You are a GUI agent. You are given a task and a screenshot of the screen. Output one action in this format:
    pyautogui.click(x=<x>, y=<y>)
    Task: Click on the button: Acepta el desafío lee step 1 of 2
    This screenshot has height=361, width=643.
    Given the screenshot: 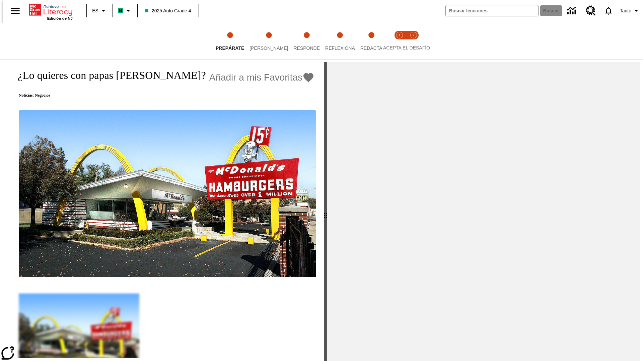 What is the action you would take?
    pyautogui.click(x=399, y=41)
    